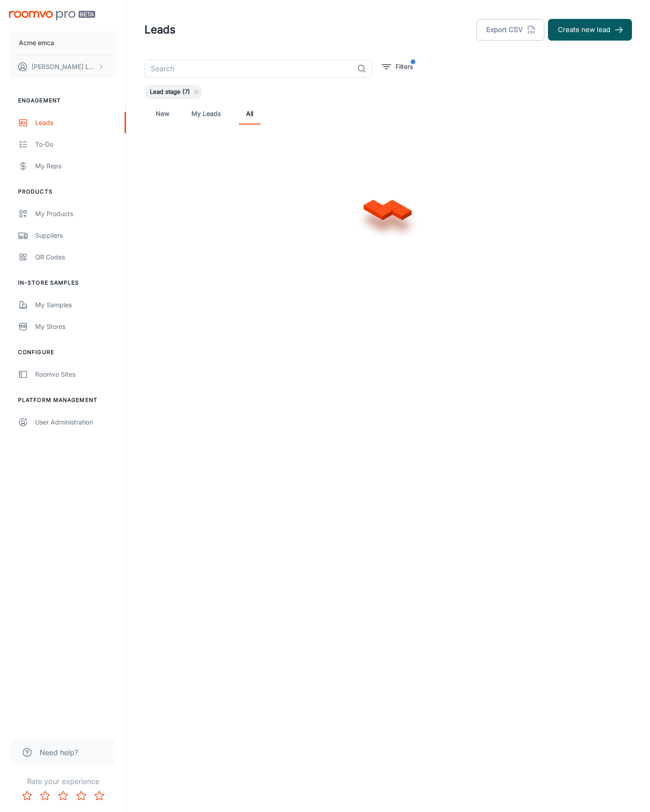 The height and width of the screenshot is (812, 650). I want to click on h1: Leads, so click(160, 30).